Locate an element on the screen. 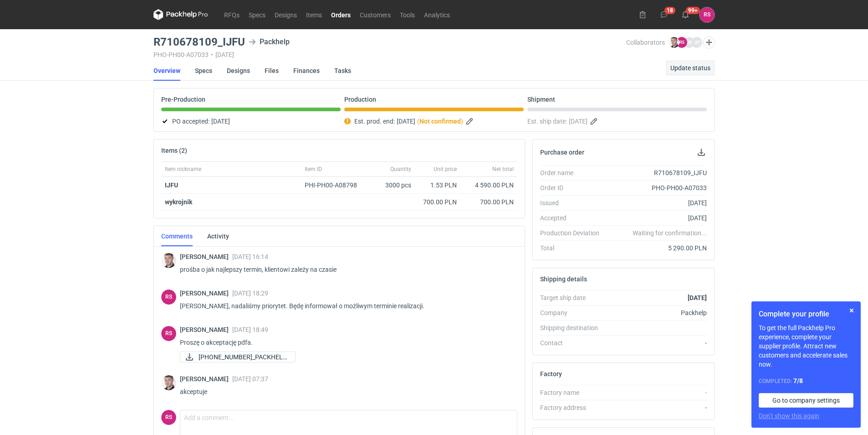 The image size is (868, 435). h2: Shipping details is located at coordinates (563, 279).